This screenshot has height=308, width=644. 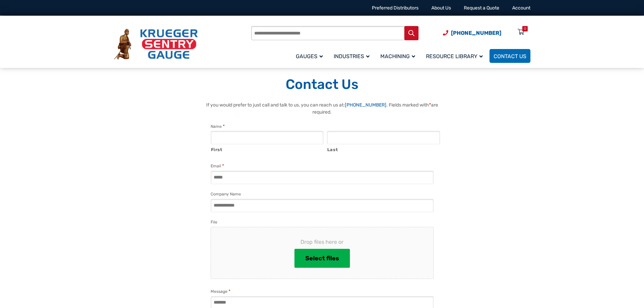 What do you see at coordinates (399, 56) in the screenshot?
I see `a: Machining` at bounding box center [399, 56].